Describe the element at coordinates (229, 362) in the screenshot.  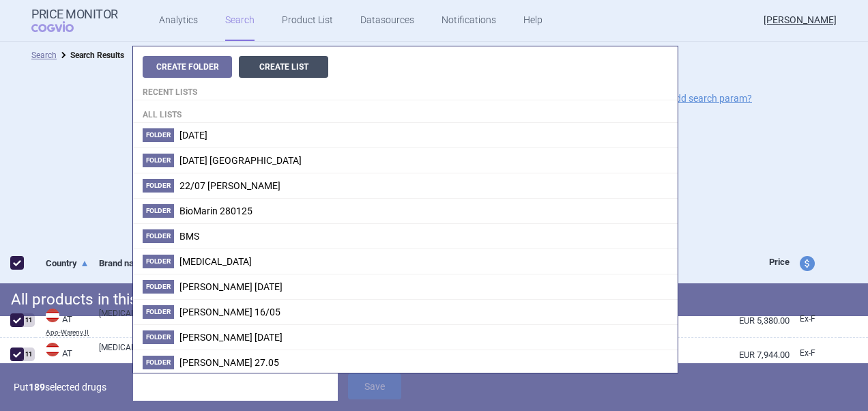
I see `span: Dana 27.05` at that location.